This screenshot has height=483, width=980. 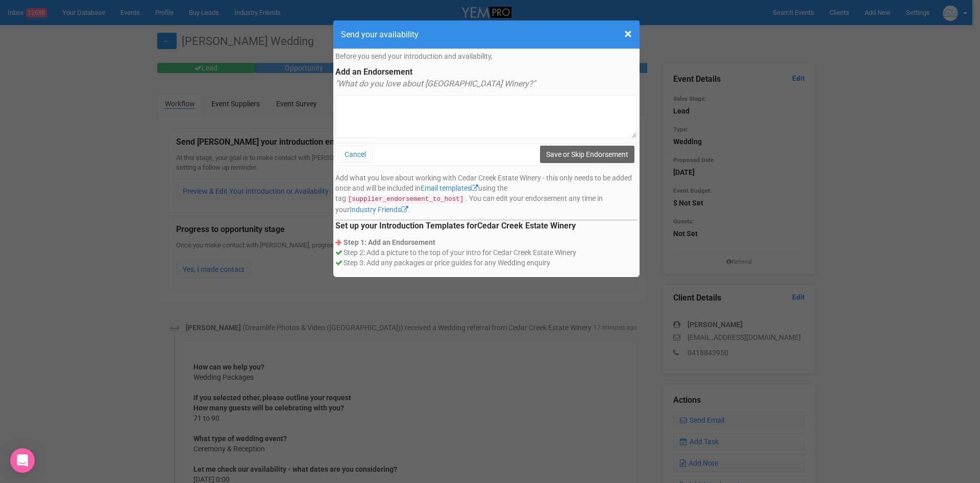 What do you see at coordinates (487, 242) in the screenshot?
I see `div: Step 1: Add an Endorsement` at bounding box center [487, 242].